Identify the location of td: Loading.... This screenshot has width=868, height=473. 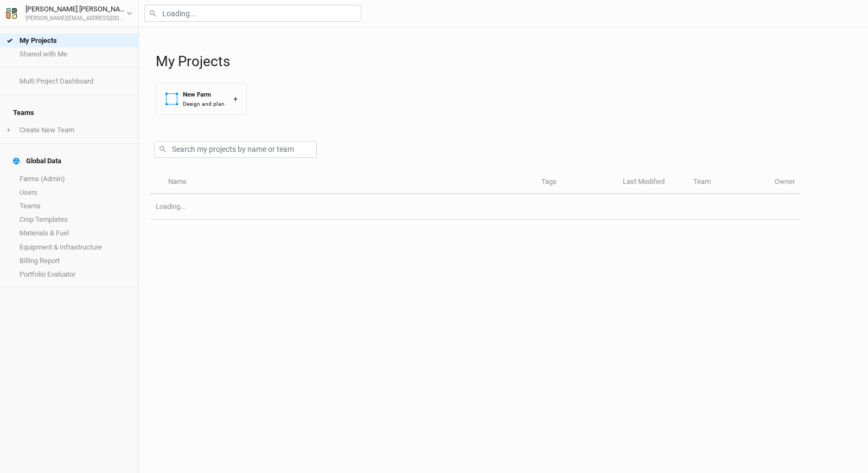
(475, 207).